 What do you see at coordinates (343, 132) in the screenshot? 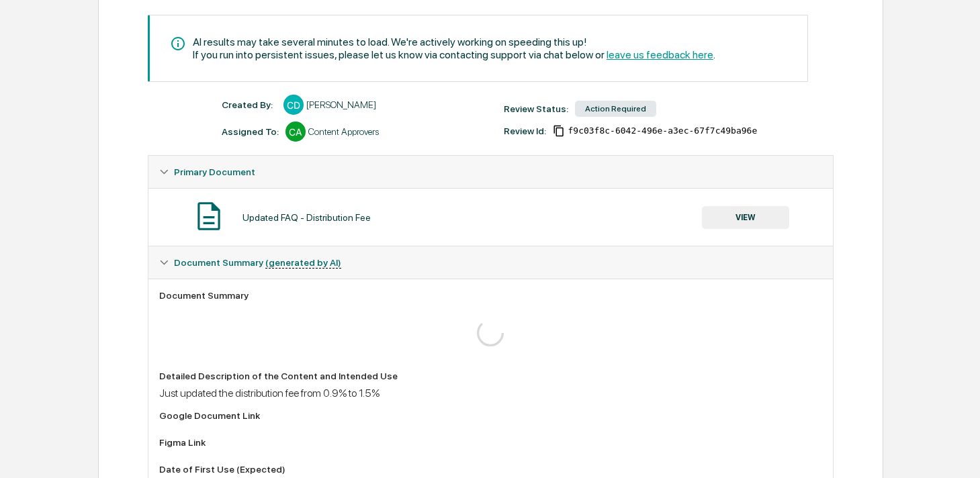
I see `div: Content Approvers` at bounding box center [343, 132].